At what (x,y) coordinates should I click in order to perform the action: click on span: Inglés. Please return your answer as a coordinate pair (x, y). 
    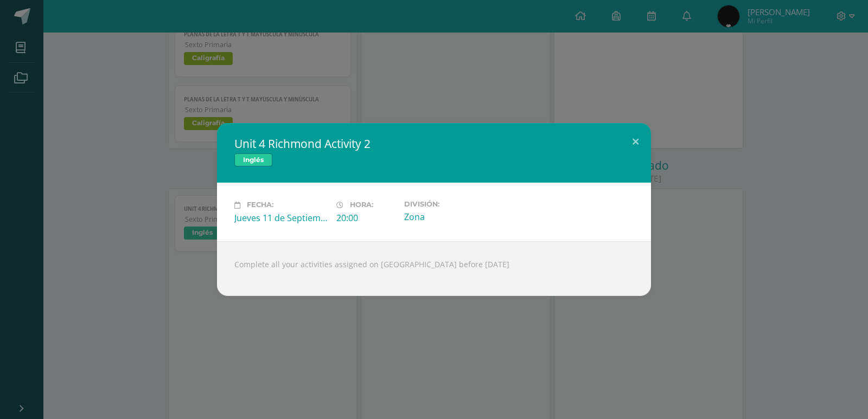
    Looking at the image, I should click on (253, 160).